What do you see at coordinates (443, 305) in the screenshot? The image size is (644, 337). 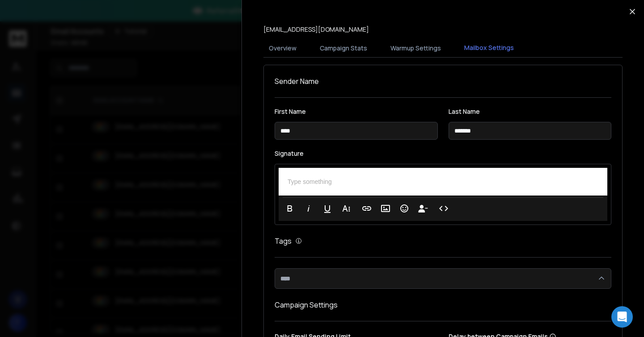 I see `h1: Campaign Settings` at bounding box center [443, 305].